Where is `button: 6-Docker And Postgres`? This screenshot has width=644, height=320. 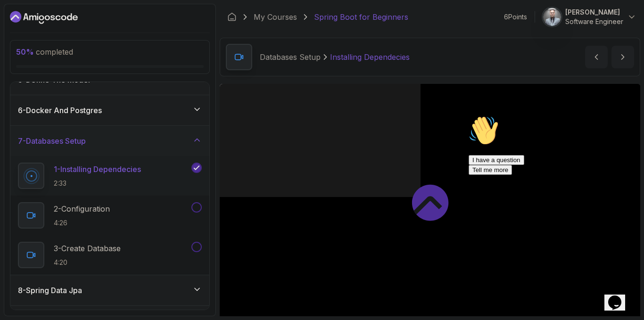
button: 6-Docker And Postgres is located at coordinates (110, 110).